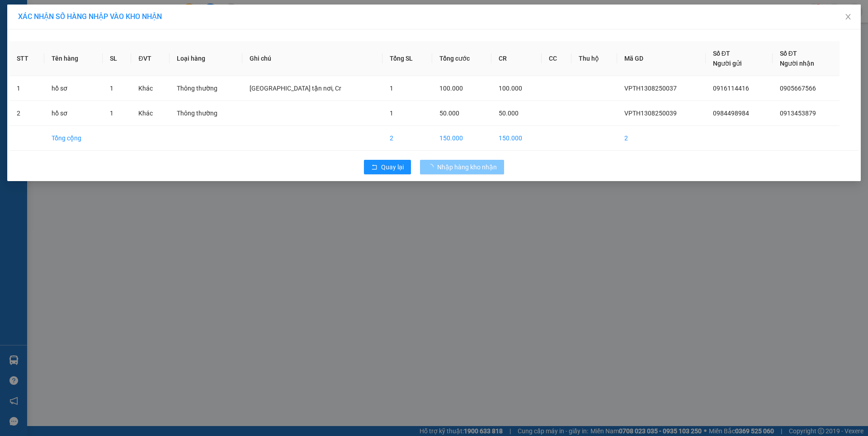  I want to click on th: ĐVT, so click(150, 59).